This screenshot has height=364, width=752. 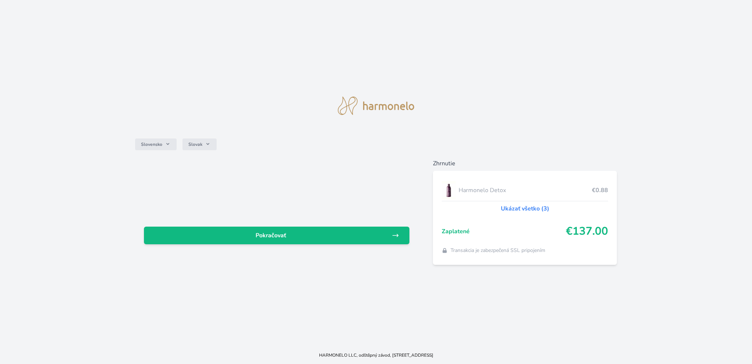 What do you see at coordinates (376, 106) in the screenshot?
I see `img: logo.svg` at bounding box center [376, 106].